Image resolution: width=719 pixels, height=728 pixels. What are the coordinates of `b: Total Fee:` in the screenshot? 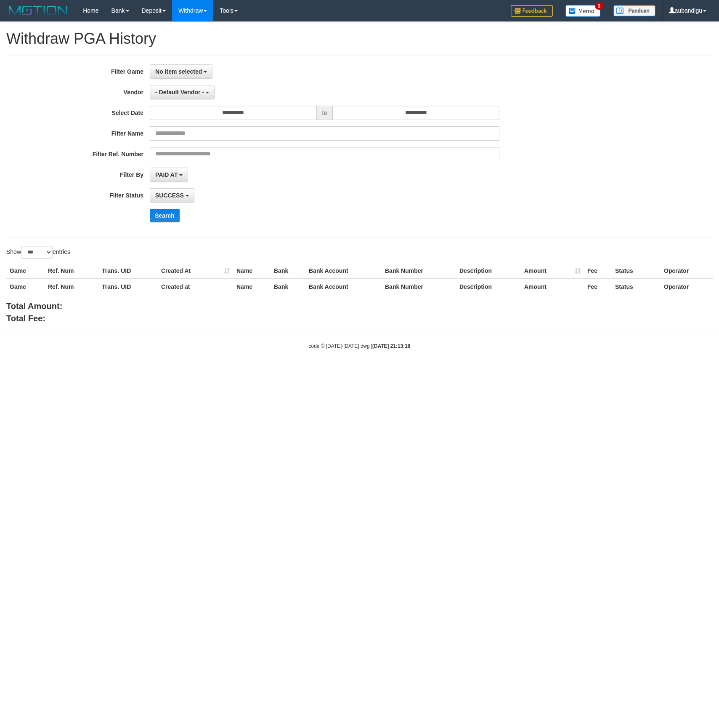 It's located at (26, 318).